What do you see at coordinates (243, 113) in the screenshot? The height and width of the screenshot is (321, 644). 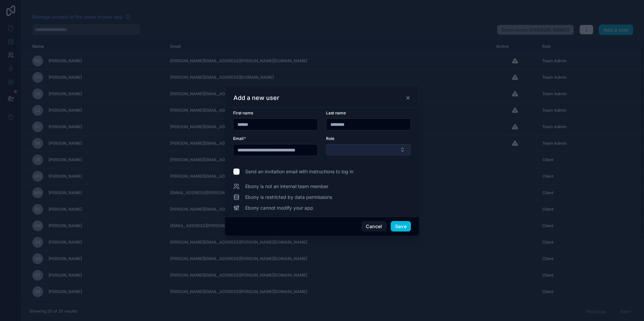 I see `span: First name` at bounding box center [243, 113].